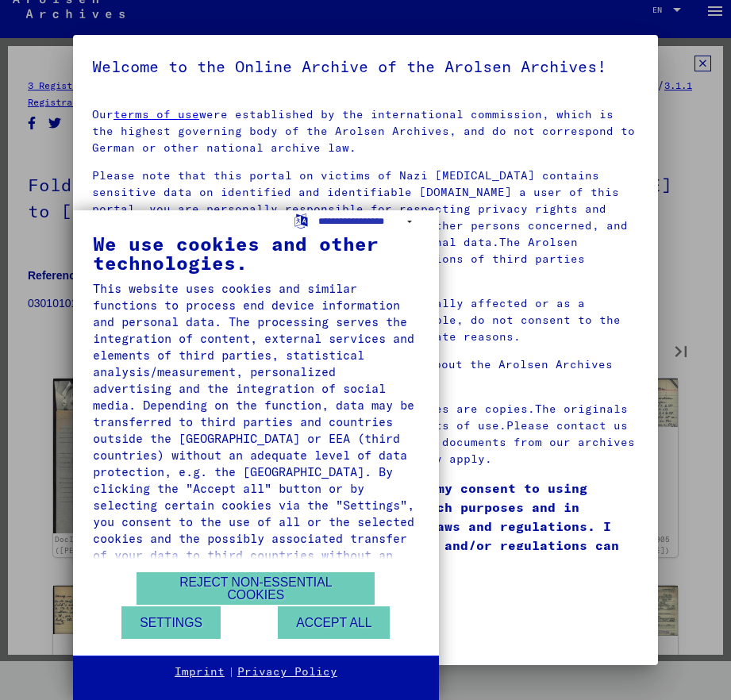  Describe the element at coordinates (256, 430) in the screenshot. I see `div: This website uses cookies and similar functions to process end device information and personal da...` at that location.